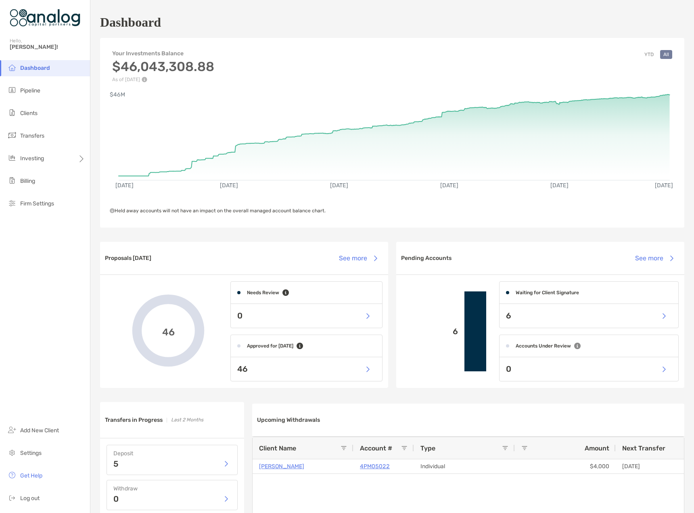  Describe the element at coordinates (30, 90) in the screenshot. I see `span: Pipeline` at that location.